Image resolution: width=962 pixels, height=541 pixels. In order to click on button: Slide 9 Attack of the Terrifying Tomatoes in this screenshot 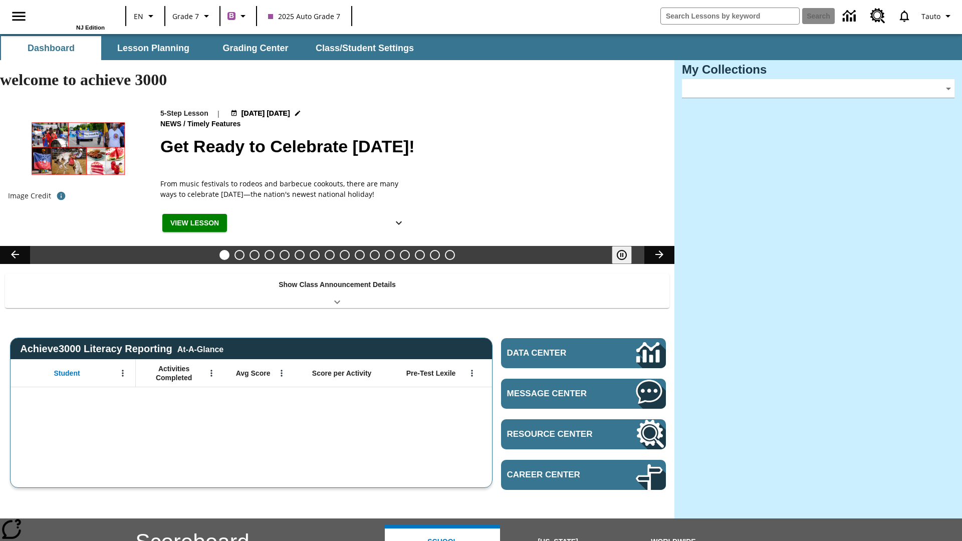, I will do `click(345, 255)`.